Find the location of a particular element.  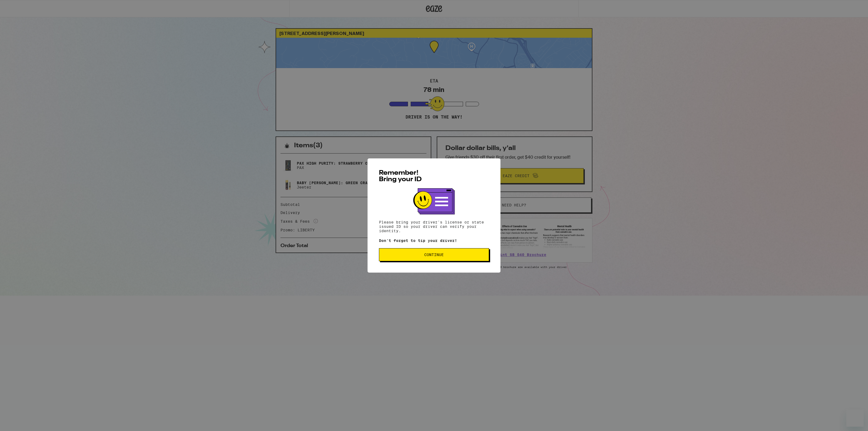

span: Remember! Bring your ID is located at coordinates (400, 176).